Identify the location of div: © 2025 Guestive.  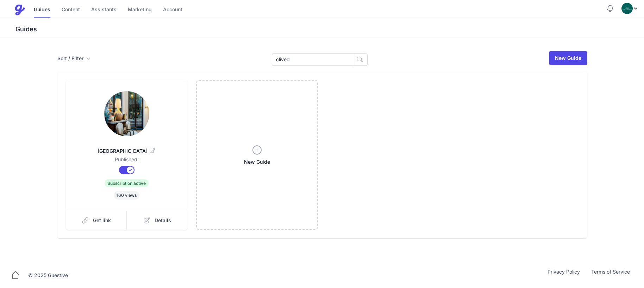
(48, 275).